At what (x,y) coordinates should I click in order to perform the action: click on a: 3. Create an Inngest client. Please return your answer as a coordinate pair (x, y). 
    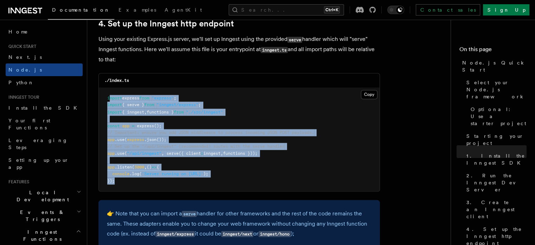
    Looking at the image, I should click on (495, 209).